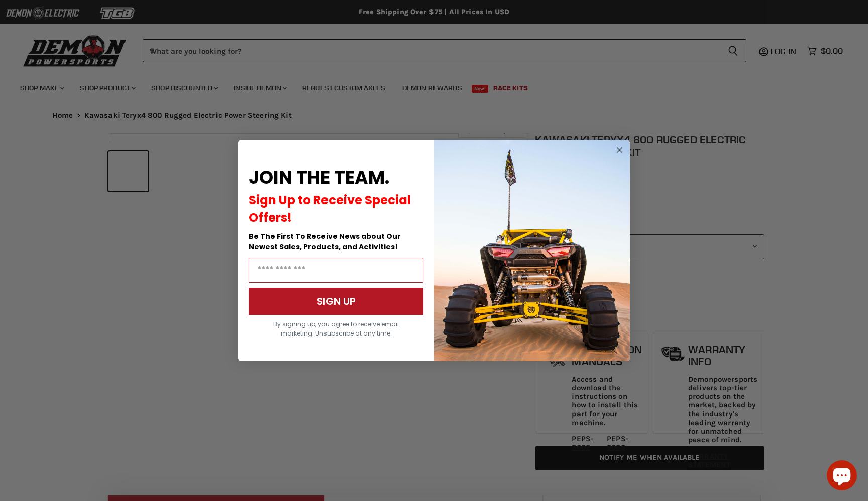 The image size is (868, 501). What do you see at coordinates (619, 150) in the screenshot?
I see `button: Close dialog` at bounding box center [619, 150].